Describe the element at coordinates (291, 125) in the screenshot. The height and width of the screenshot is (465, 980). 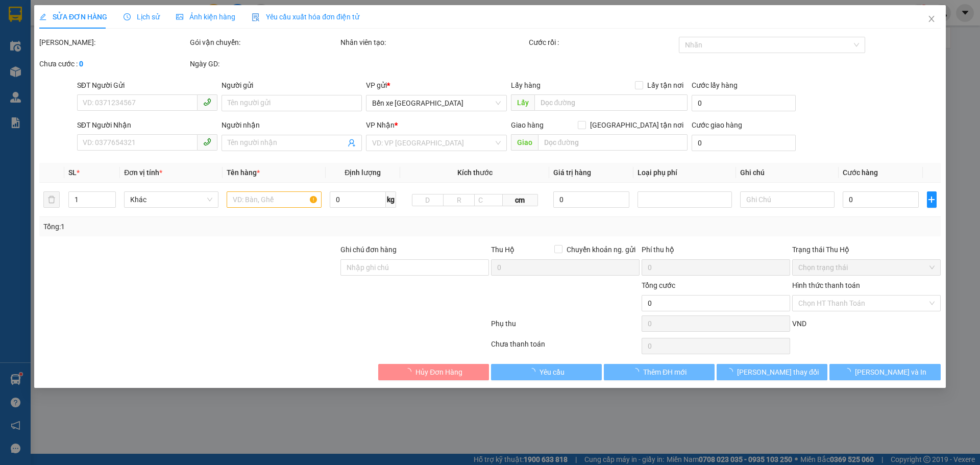
I see `div: Người nhận` at that location.